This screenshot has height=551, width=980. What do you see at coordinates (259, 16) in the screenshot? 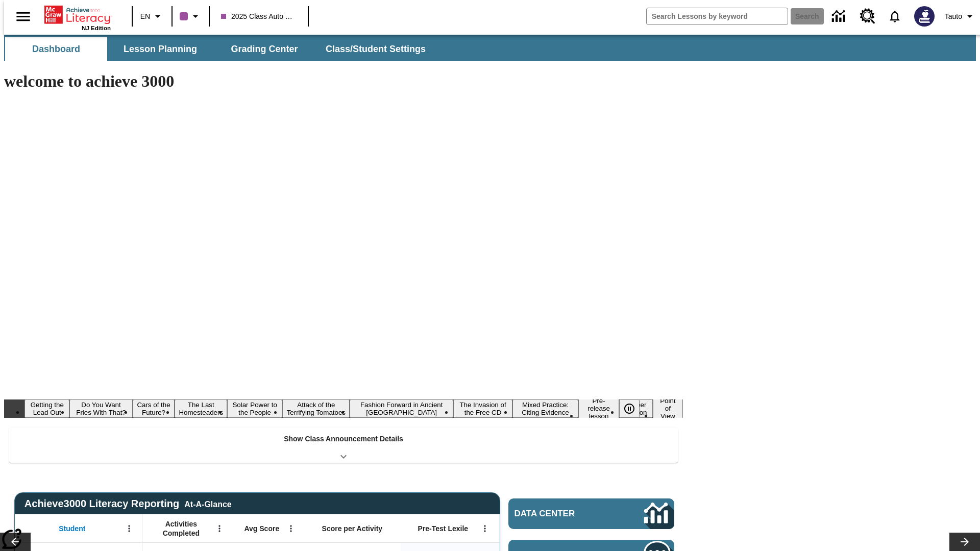
I see `span: 2025 Class Auto Grade 13` at bounding box center [259, 16].